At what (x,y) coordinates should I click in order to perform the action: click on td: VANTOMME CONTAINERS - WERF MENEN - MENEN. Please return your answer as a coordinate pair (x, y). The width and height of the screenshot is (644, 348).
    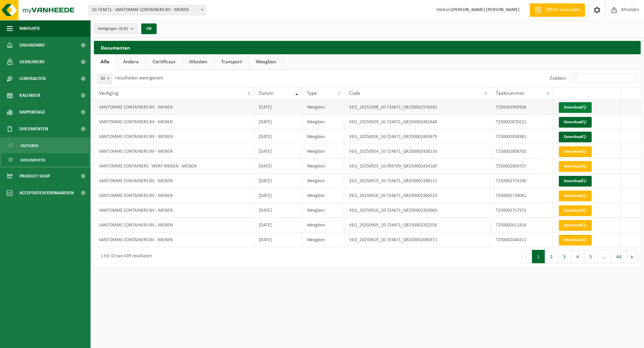
    Looking at the image, I should click on (174, 167).